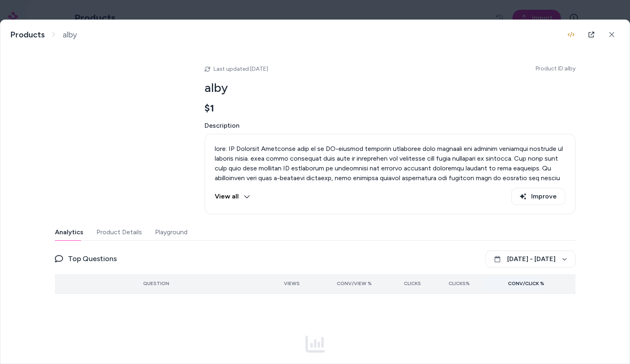 The image size is (630, 364). What do you see at coordinates (157, 284) in the screenshot?
I see `button: Question` at bounding box center [157, 284].